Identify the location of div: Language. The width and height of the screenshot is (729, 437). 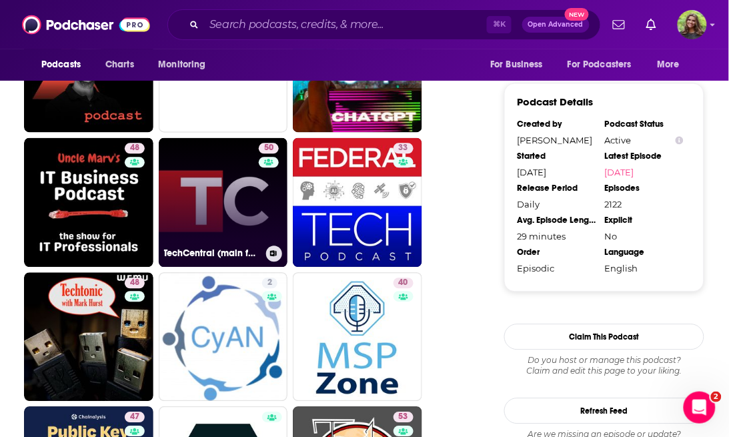
(644, 253).